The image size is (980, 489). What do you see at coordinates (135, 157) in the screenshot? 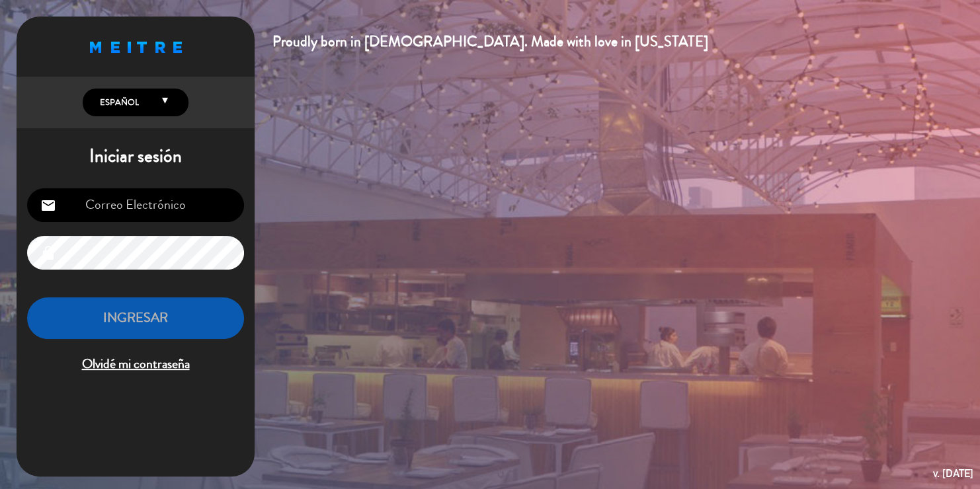
I see `h1: Iniciar sesión` at bounding box center [135, 157].